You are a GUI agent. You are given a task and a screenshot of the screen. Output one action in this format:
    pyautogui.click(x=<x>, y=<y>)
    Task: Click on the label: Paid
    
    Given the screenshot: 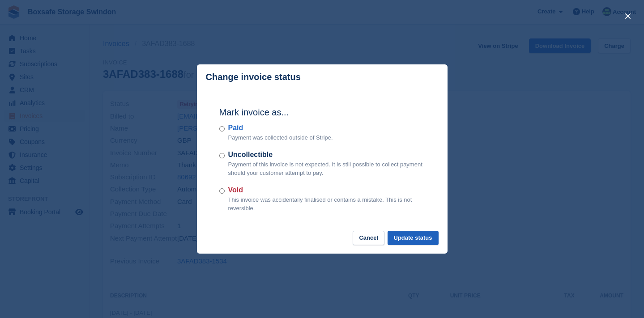 What is the action you would take?
    pyautogui.click(x=280, y=128)
    